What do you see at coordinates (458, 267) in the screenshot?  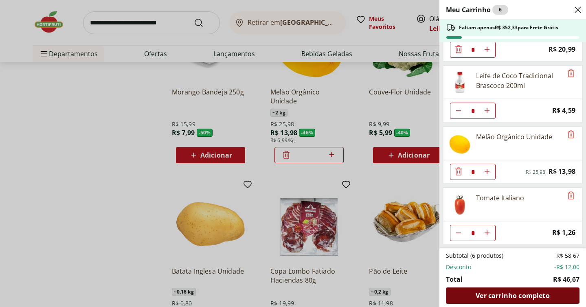 I see `span: Desconto` at bounding box center [458, 267].